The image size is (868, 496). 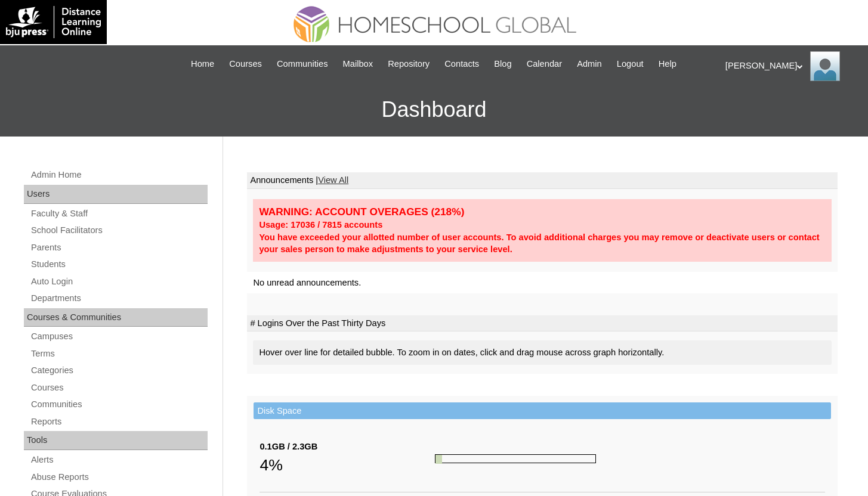 What do you see at coordinates (542, 411) in the screenshot?
I see `td: Disk Space` at bounding box center [542, 411].